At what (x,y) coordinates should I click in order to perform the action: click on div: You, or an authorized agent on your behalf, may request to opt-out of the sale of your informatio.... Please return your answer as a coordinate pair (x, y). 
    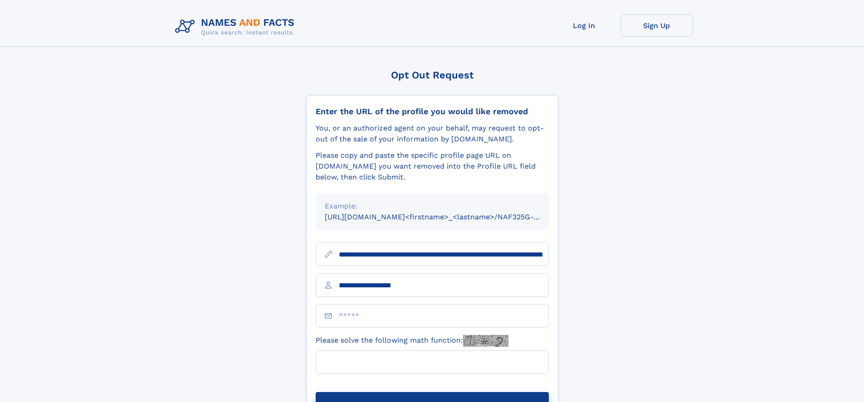
    Looking at the image, I should click on (432, 134).